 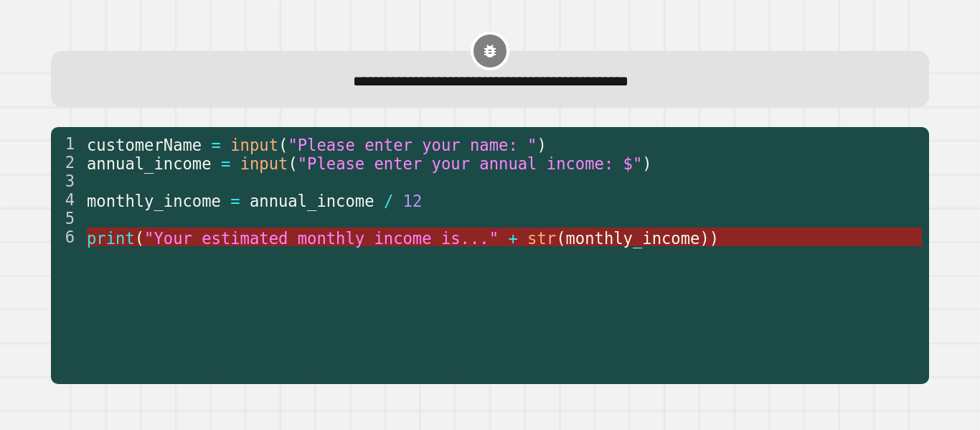 What do you see at coordinates (68, 144) in the screenshot?
I see `div: 1` at bounding box center [68, 144].